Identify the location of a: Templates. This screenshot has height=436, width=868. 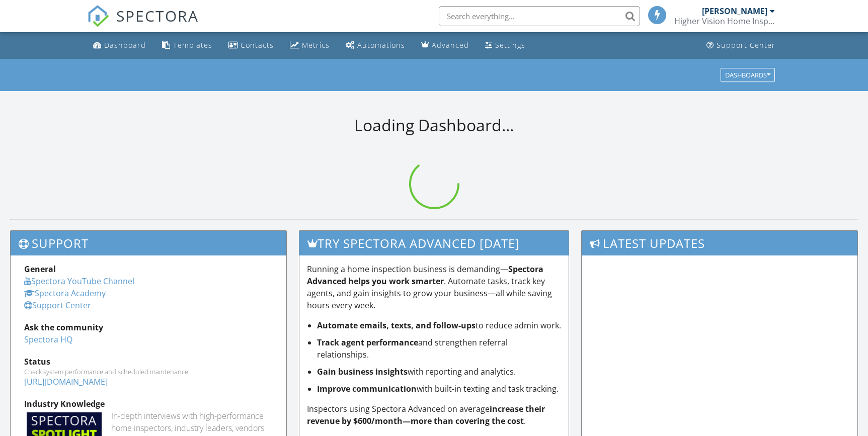
(187, 45).